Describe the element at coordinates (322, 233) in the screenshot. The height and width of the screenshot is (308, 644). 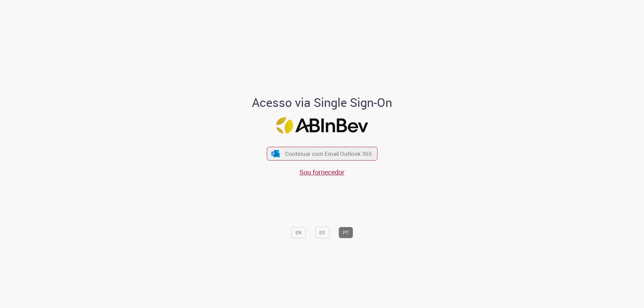
I see `button: ES` at that location.